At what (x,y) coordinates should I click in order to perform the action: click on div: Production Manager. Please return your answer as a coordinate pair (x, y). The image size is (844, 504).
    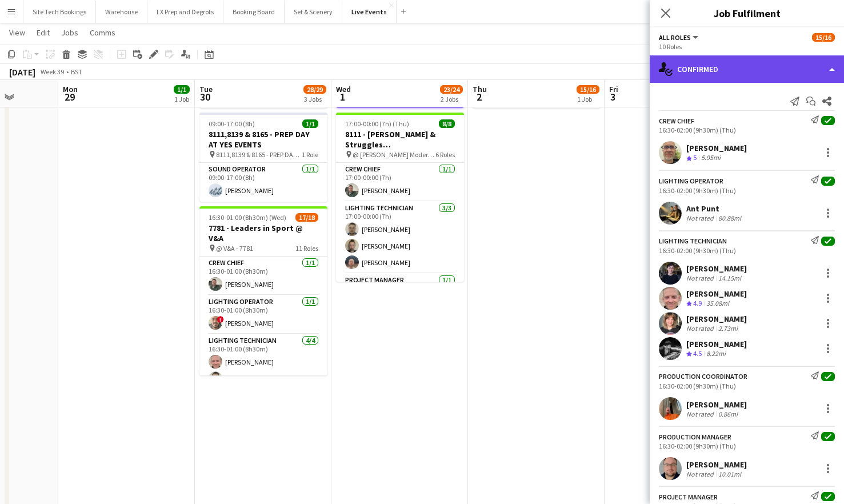
    Looking at the image, I should click on (695, 436).